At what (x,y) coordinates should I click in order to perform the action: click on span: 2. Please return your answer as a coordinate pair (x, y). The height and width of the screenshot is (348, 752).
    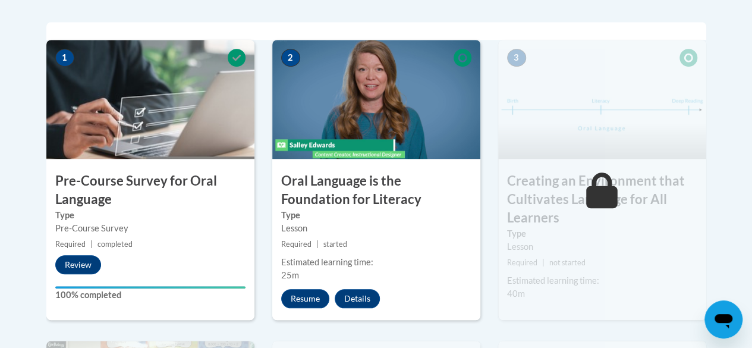
    Looking at the image, I should click on (291, 58).